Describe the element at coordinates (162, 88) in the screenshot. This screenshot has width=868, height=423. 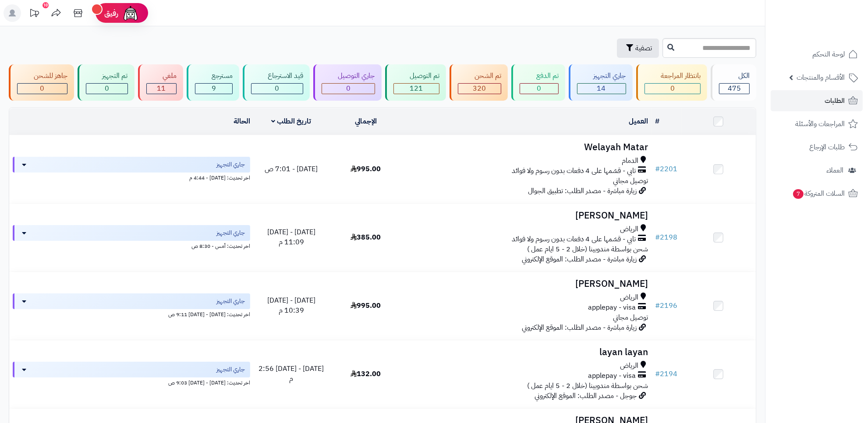
I see `div: 11` at that location.